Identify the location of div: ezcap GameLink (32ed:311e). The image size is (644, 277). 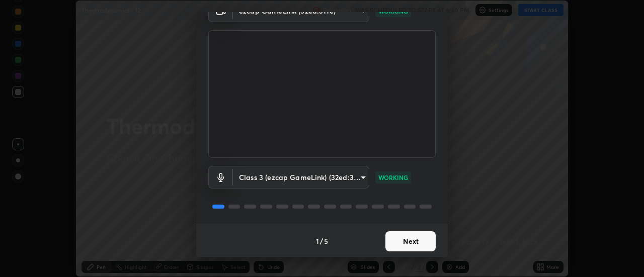
(301, 177).